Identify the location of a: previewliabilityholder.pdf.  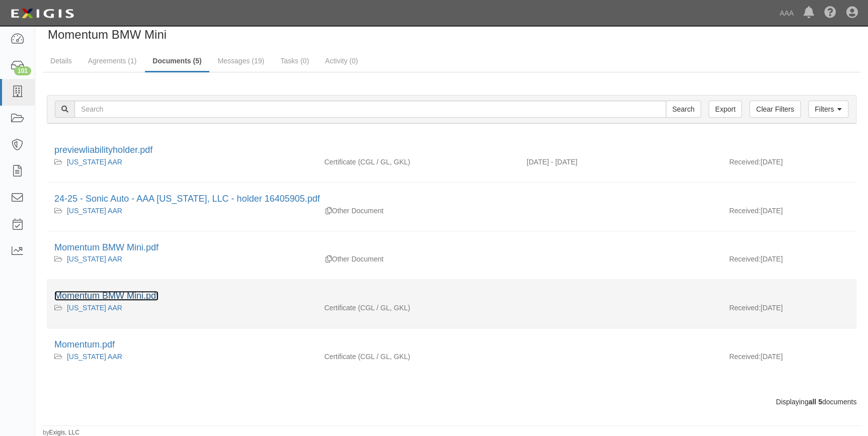
(103, 150).